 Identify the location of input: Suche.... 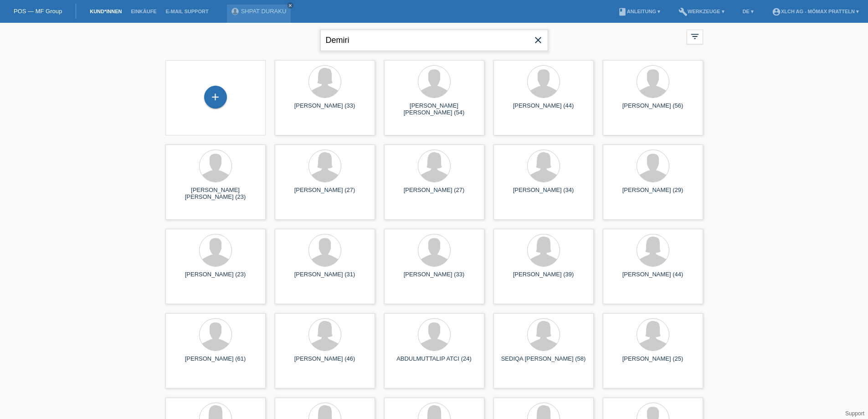
(434, 40).